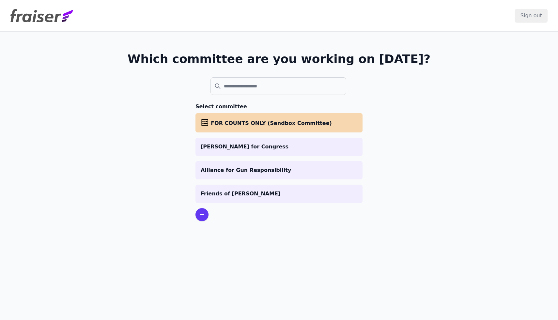  I want to click on input: Sign out, so click(532, 16).